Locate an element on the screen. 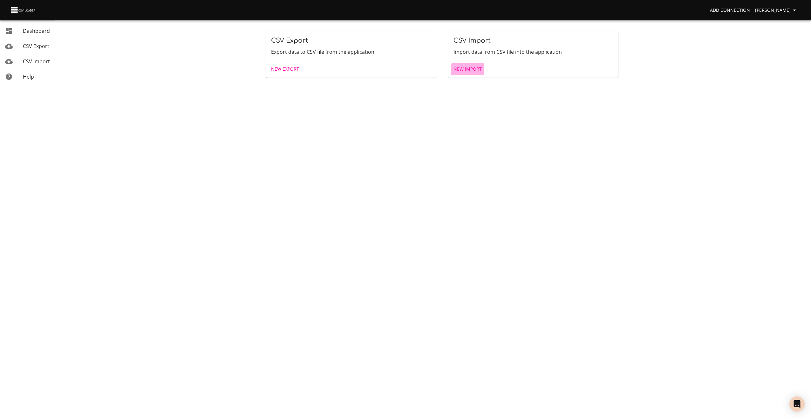 The height and width of the screenshot is (418, 811). span: Help is located at coordinates (28, 77).